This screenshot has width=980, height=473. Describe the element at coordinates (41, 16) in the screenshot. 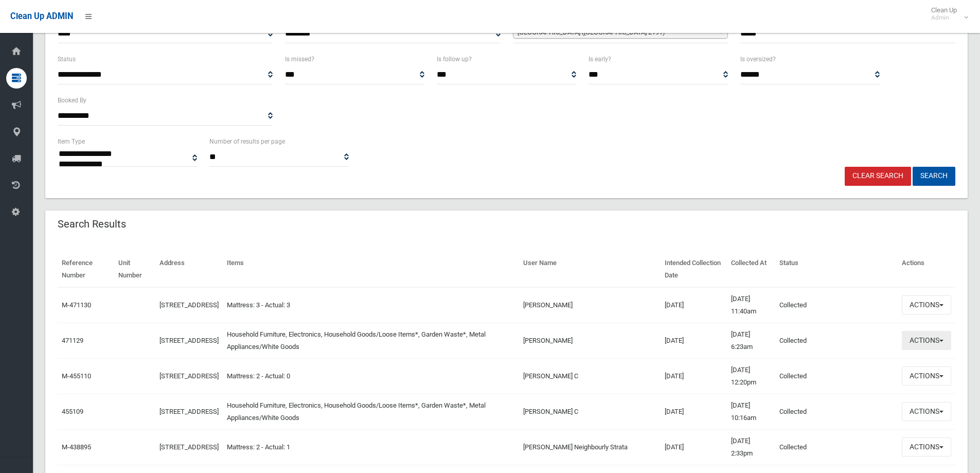

I see `span: Clean Up ADMIN` at that location.